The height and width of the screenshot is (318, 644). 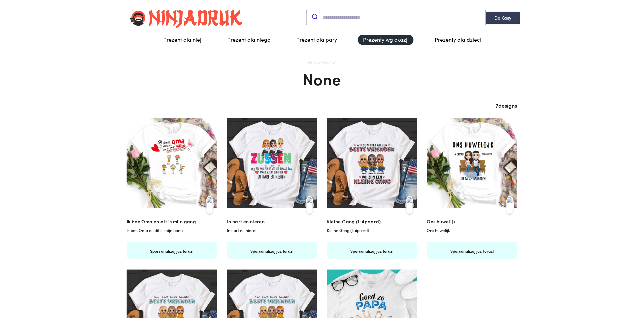 What do you see at coordinates (372, 221) in the screenshot?
I see `h3: Kleine Gang (Luipaard)` at bounding box center [372, 221].